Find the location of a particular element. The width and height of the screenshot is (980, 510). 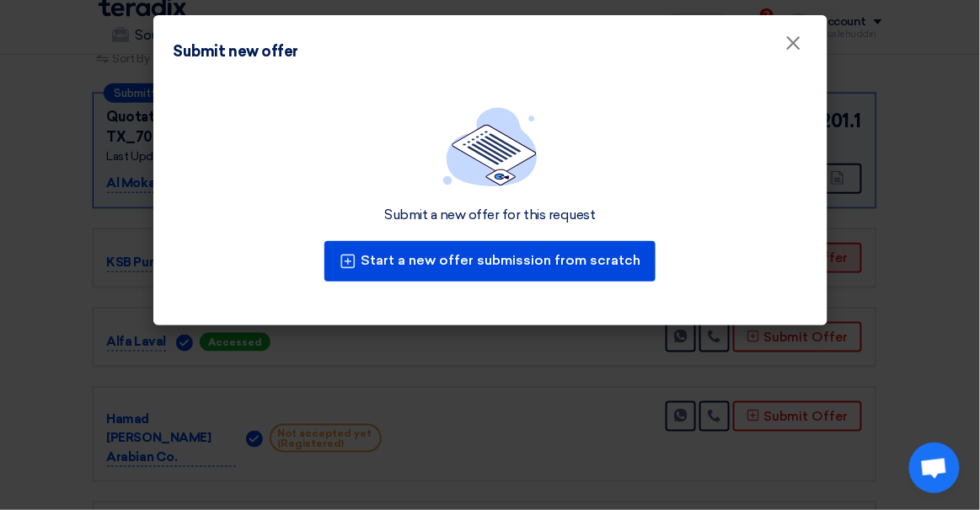

div: Open chat is located at coordinates (935, 468).